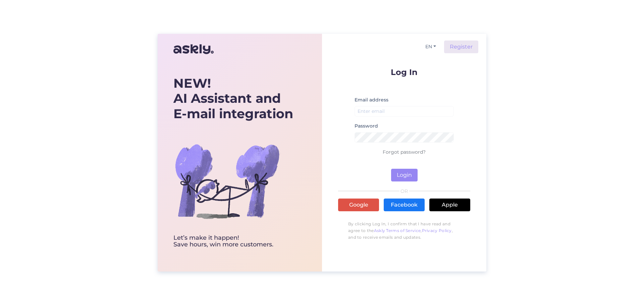 This screenshot has height=305, width=644. Describe the element at coordinates (437, 230) in the screenshot. I see `a: Privacy Policy` at that location.